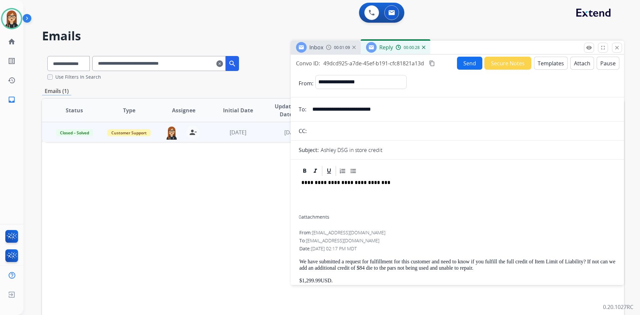 This screenshot has width=640, height=315. What do you see at coordinates (342, 48) in the screenshot?
I see `span: 00:01:09` at bounding box center [342, 48].